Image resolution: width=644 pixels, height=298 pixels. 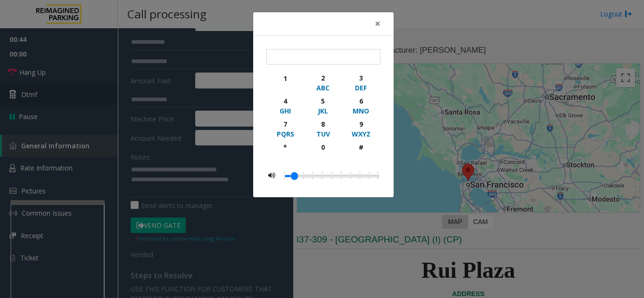 What do you see at coordinates (360, 111) in the screenshot?
I see `div: MNO` at bounding box center [360, 111].